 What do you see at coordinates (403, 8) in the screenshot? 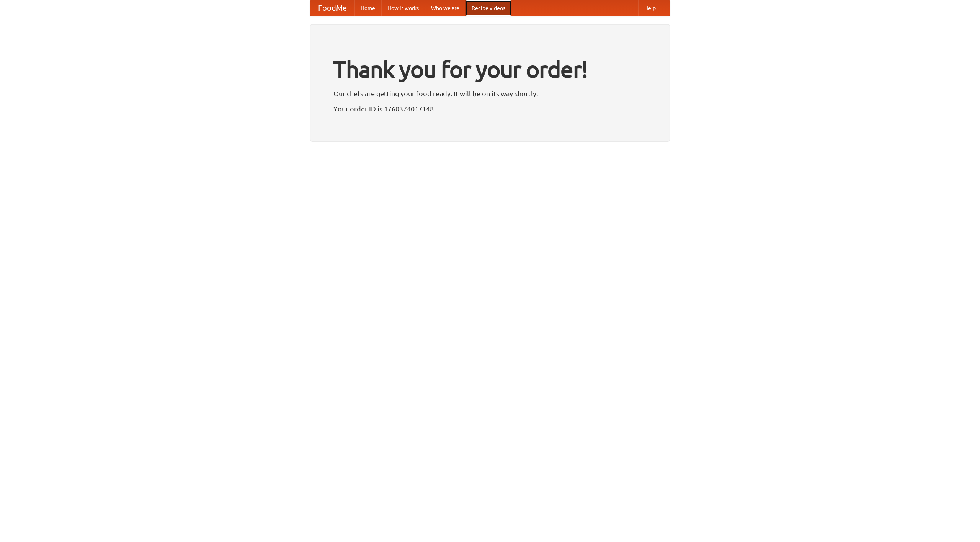
I see `a: How it works` at bounding box center [403, 8].